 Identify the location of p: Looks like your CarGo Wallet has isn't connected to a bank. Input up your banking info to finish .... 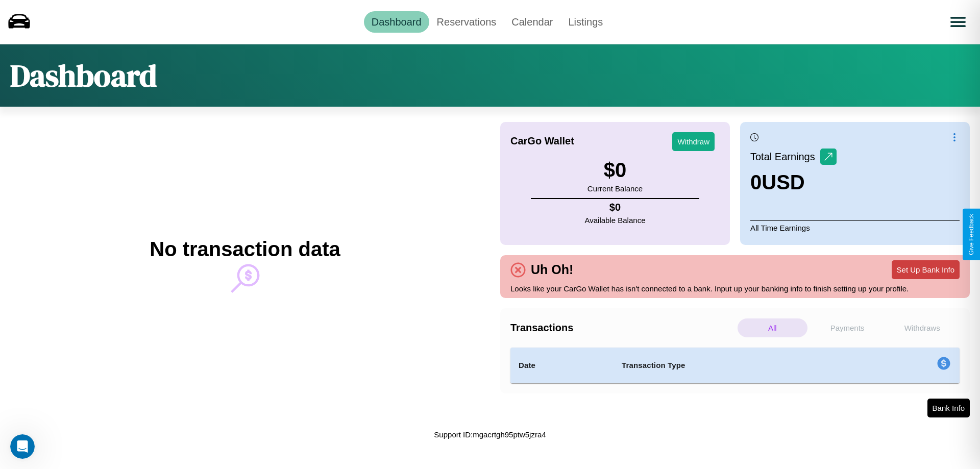
(735, 288).